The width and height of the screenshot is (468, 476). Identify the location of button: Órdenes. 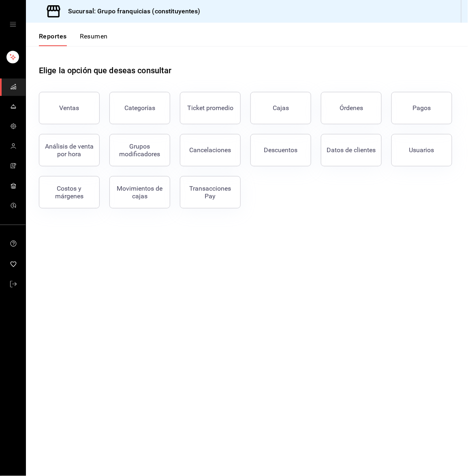
(351, 108).